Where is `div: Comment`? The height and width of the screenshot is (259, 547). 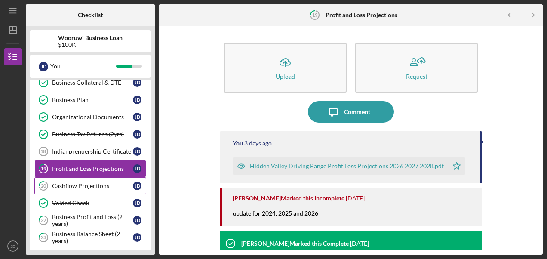
div: Comment is located at coordinates (357, 112).